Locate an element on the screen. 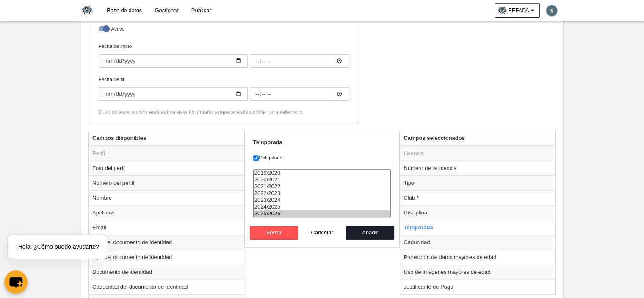 Image resolution: width=644 pixels, height=298 pixels. td: Foto del perfil is located at coordinates (167, 168).